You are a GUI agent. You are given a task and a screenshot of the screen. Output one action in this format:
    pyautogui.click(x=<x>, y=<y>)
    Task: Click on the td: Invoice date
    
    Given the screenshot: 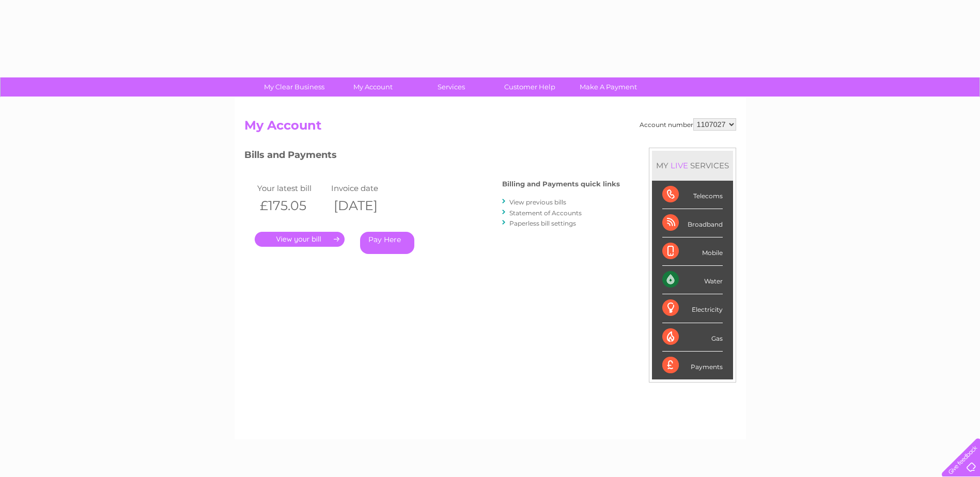 What is the action you would take?
    pyautogui.click(x=366, y=188)
    